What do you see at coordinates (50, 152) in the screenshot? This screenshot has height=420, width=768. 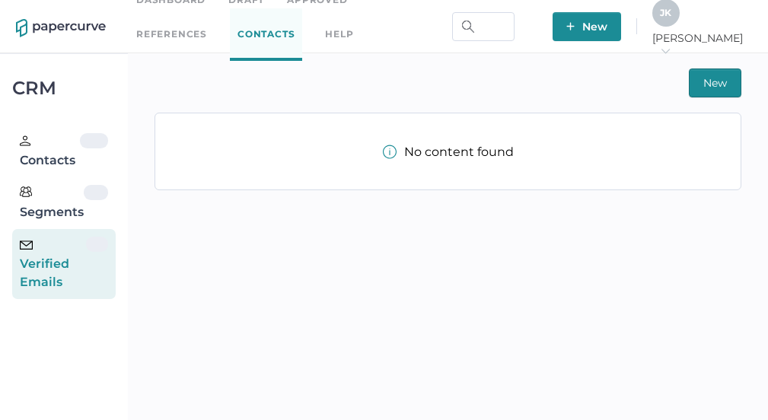 I see `div: Contacts` at bounding box center [50, 152].